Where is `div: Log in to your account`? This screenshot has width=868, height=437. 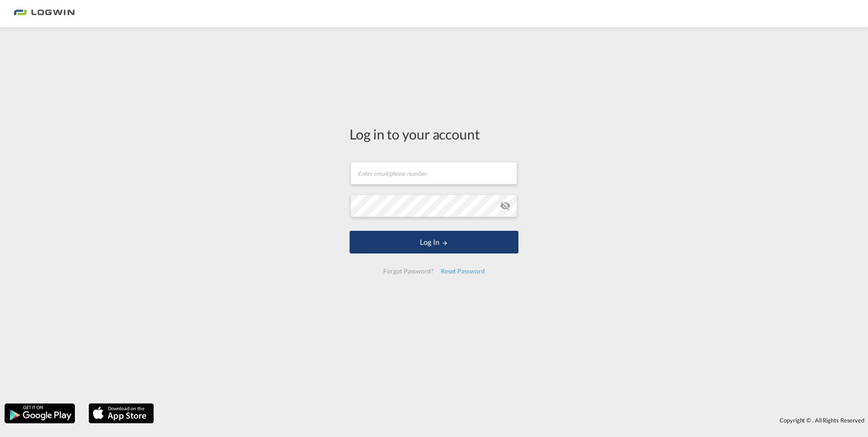 div: Log in to your account is located at coordinates (434, 134).